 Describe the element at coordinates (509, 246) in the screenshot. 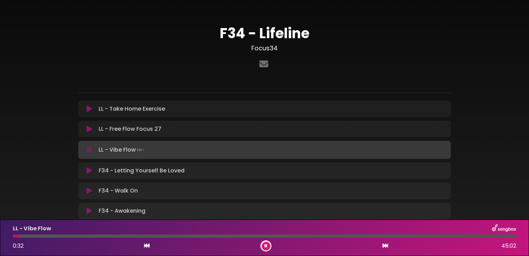

I see `span: 45:02` at that location.